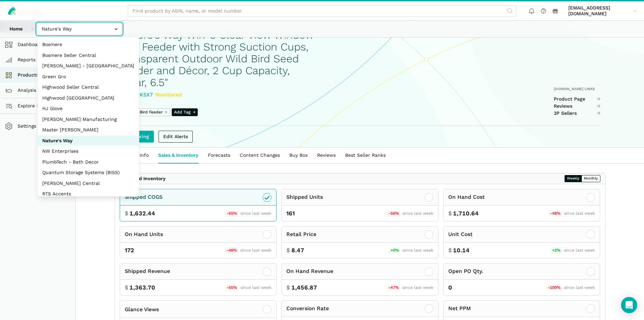 This screenshot has width=644, height=320. I want to click on a: 3P Sellers, so click(577, 113).